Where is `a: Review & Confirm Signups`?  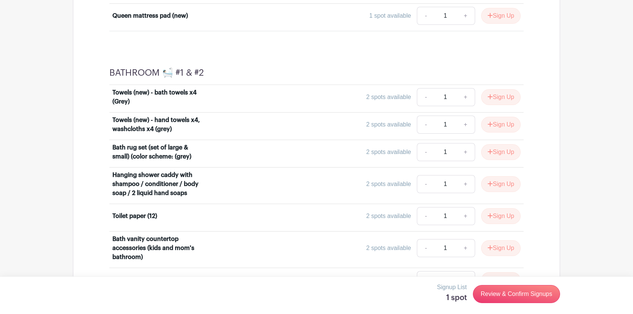 a: Review & Confirm Signups is located at coordinates (517, 294).